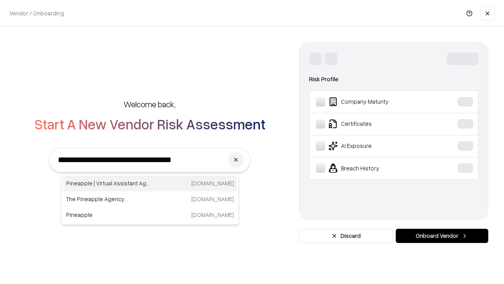  I want to click on div: AI Exposure, so click(375, 146).